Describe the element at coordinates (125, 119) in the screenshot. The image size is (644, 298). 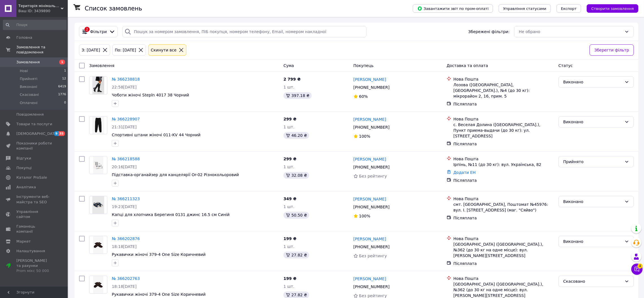
I see `a: № 366228907` at that location.